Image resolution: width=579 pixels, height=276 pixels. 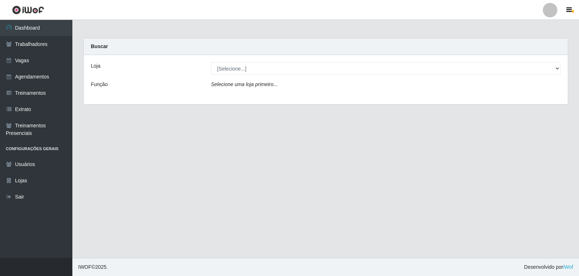 What do you see at coordinates (96, 66) in the screenshot?
I see `label: Loja` at bounding box center [96, 66].